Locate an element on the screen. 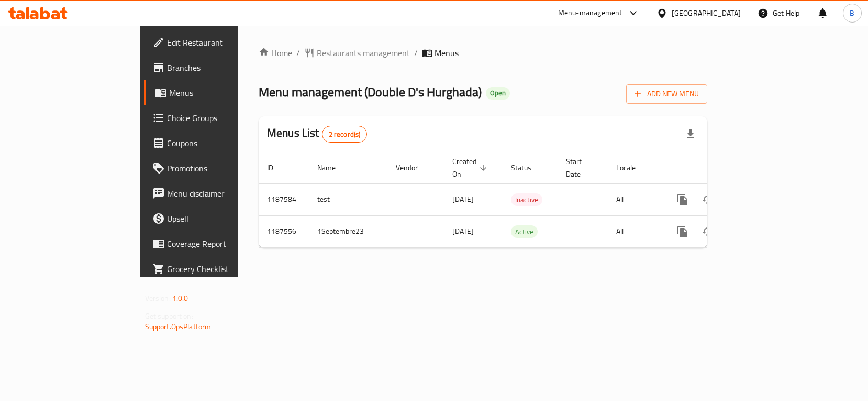  a: Menus is located at coordinates (214, 93).